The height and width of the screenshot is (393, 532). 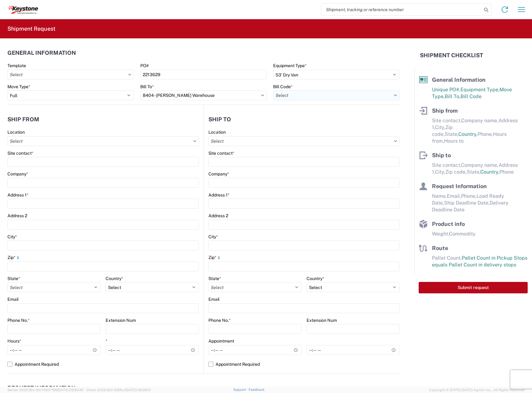 What do you see at coordinates (17, 65) in the screenshot?
I see `label: Template` at bounding box center [17, 65].